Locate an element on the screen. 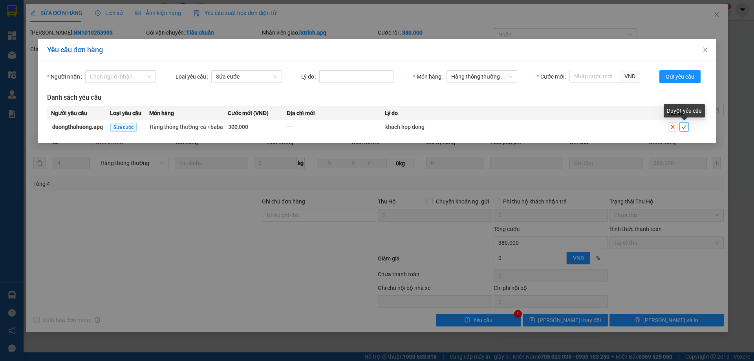  span: khach hop dong is located at coordinates (405, 127).